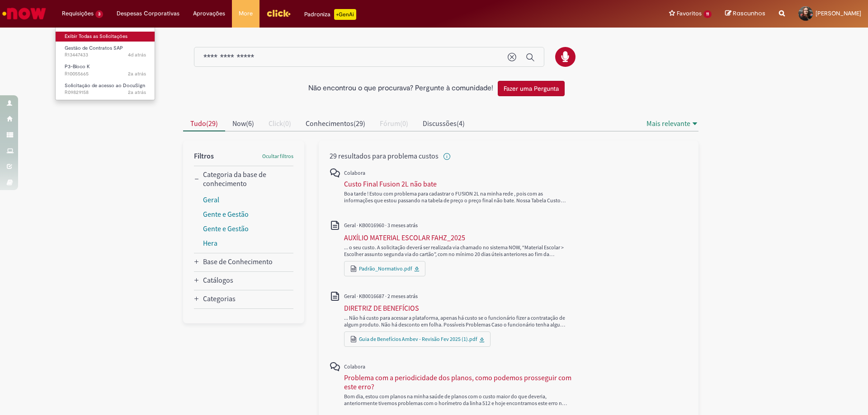 This screenshot has width=868, height=415. Describe the element at coordinates (105, 55) in the screenshot. I see `span: R13447433` at that location.